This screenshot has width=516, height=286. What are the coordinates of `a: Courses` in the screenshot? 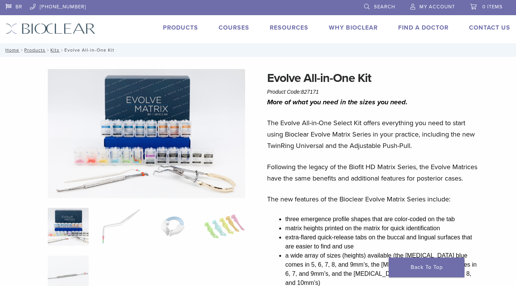 It's located at (234, 28).